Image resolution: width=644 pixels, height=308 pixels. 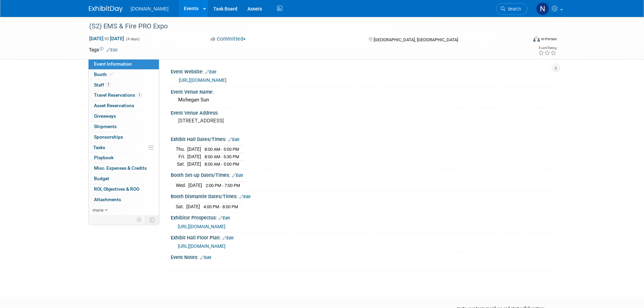 I want to click on span: 2:00 PM - 7:00 PM, so click(x=223, y=185).